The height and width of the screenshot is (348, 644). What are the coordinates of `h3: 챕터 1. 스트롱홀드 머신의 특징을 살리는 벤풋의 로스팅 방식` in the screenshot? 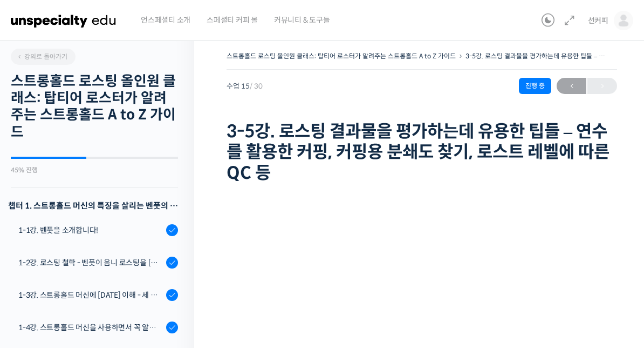 It's located at (93, 205).